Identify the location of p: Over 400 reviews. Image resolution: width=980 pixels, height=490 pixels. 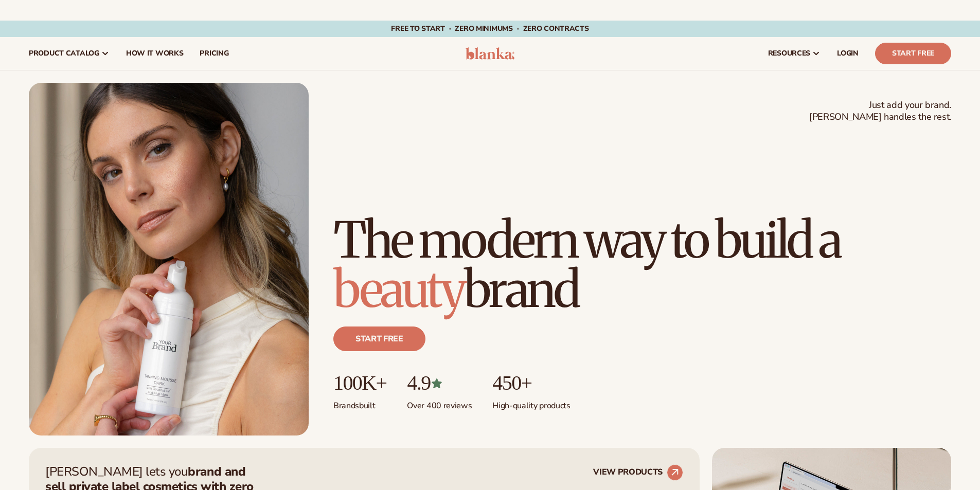
(439, 403).